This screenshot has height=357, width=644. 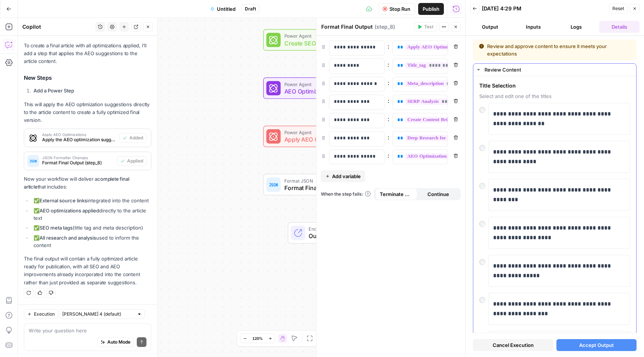 I want to click on span: Add variable, so click(x=346, y=176).